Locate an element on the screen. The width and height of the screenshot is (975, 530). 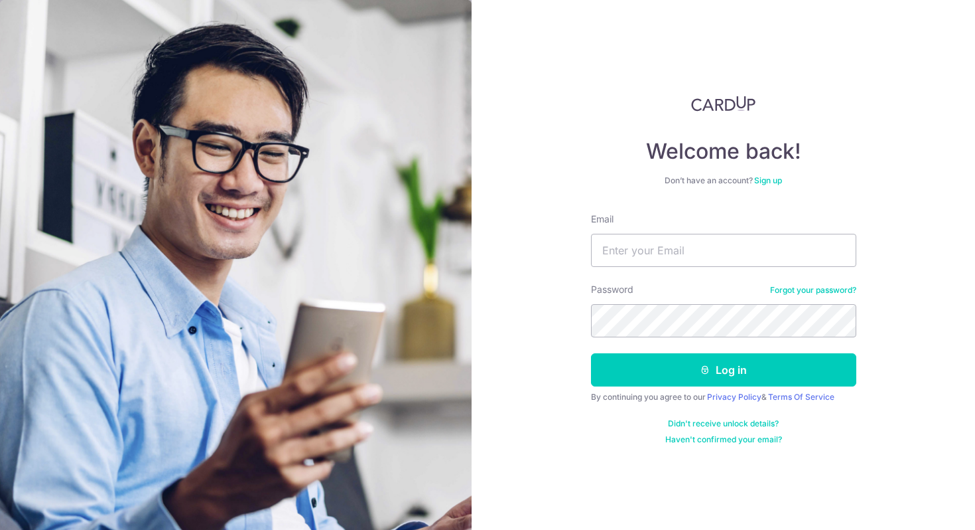
label: Email is located at coordinates (603, 219).